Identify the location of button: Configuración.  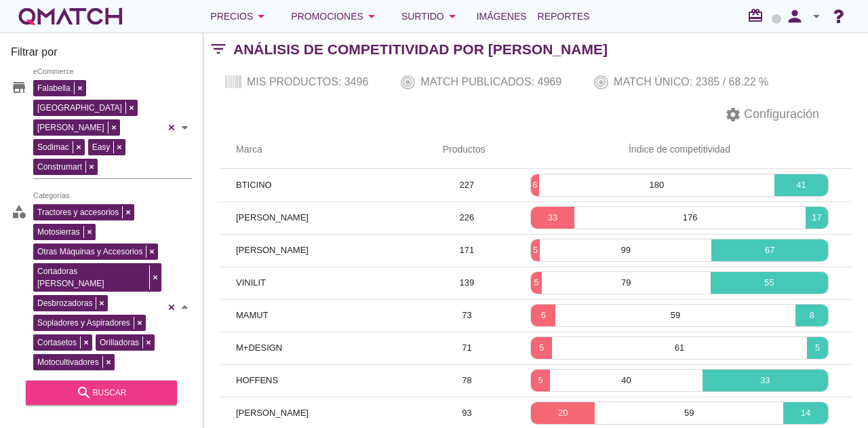
(772, 115).